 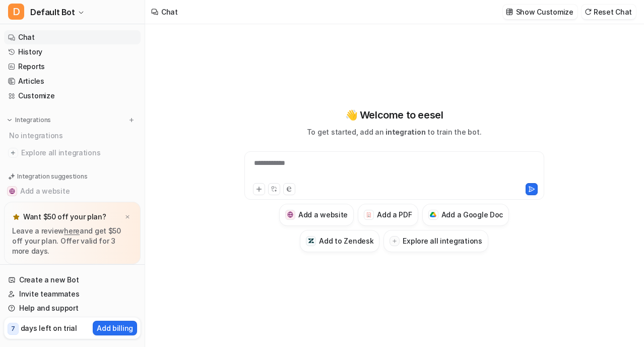 What do you see at coordinates (323, 215) in the screenshot?
I see `h3: Add a website` at bounding box center [323, 215].